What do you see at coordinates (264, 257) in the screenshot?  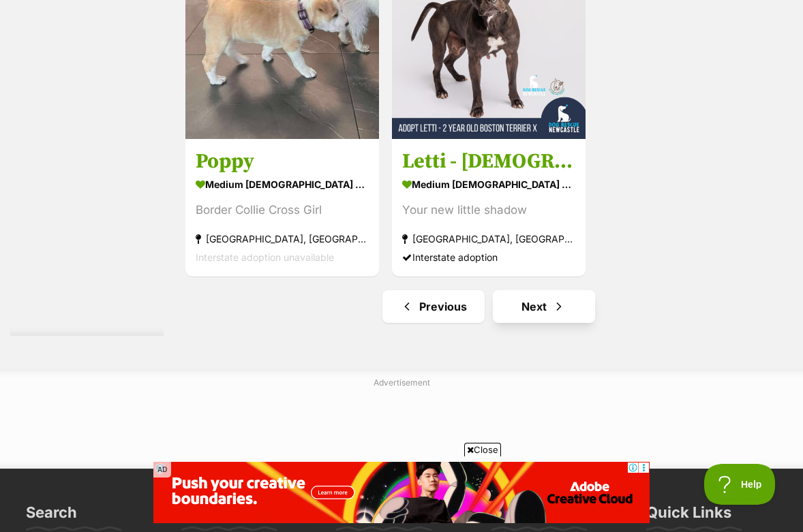 I see `span: Interstate adoption unavailable` at bounding box center [264, 257].